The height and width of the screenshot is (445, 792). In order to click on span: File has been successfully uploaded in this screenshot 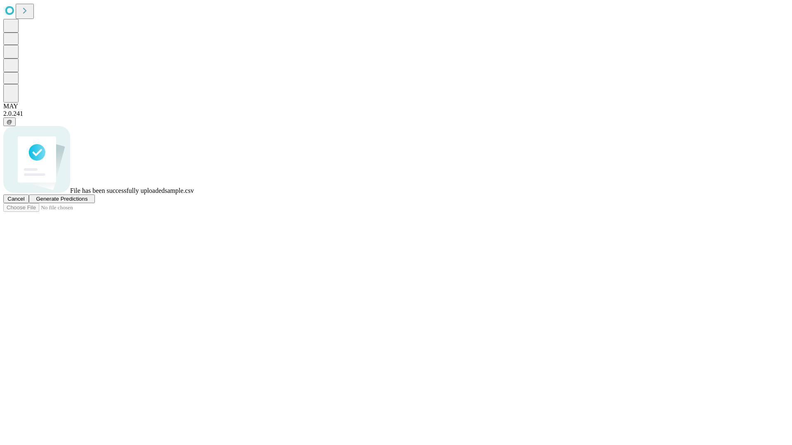, I will do `click(117, 191)`.